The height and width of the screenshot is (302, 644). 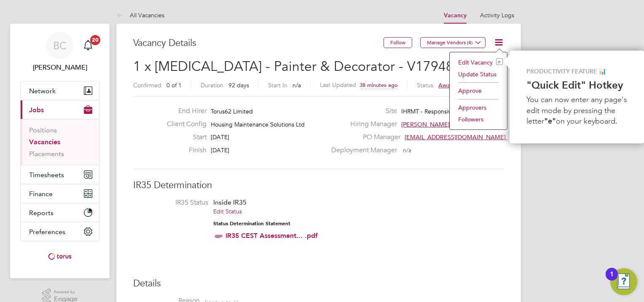 I want to click on span: Timesheets, so click(x=46, y=175).